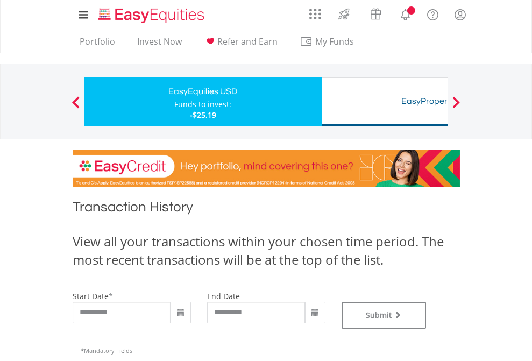 The height and width of the screenshot is (361, 532). I want to click on a: Home page, so click(151, 13).